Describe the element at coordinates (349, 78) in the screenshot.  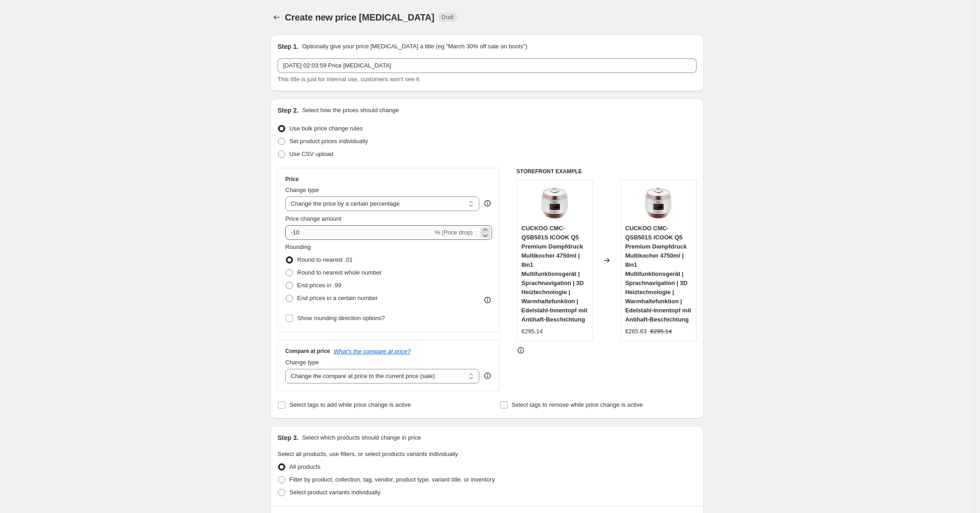
I see `span: This title is just for internal use, customers won't see it` at that location.